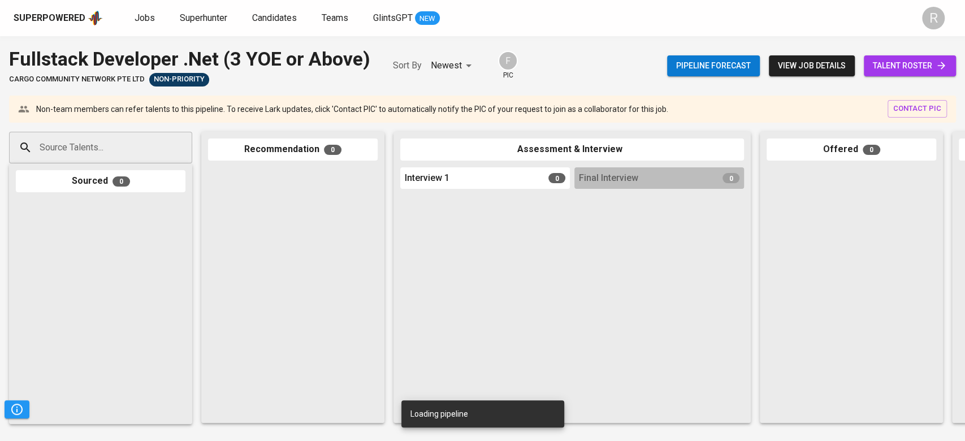 The width and height of the screenshot is (965, 441). I want to click on div: Offered, so click(851, 149).